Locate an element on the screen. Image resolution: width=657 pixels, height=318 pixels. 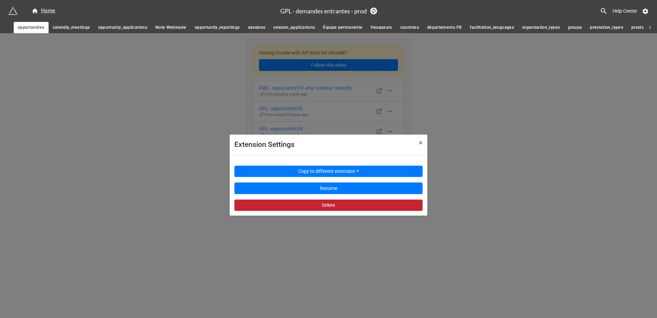
span: prestation_types is located at coordinates (606, 27).